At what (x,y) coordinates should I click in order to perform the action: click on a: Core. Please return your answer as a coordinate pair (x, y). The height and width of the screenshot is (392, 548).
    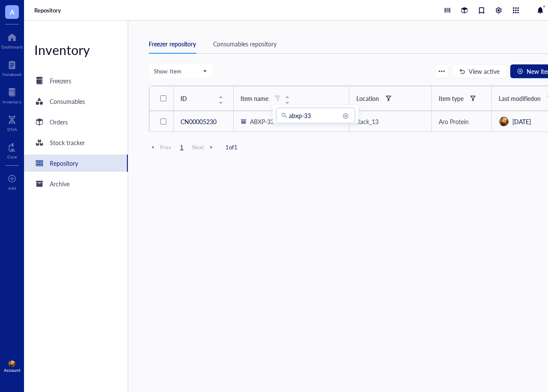
    Looking at the image, I should click on (12, 150).